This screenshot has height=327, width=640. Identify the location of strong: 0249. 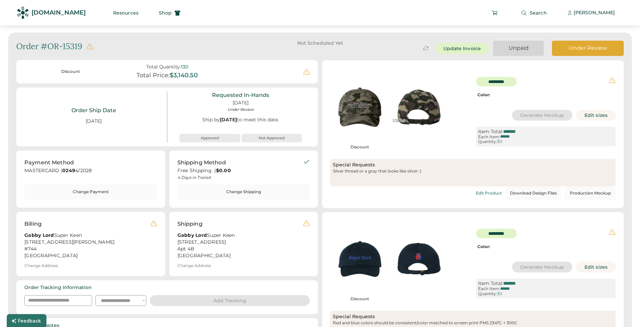
(69, 170).